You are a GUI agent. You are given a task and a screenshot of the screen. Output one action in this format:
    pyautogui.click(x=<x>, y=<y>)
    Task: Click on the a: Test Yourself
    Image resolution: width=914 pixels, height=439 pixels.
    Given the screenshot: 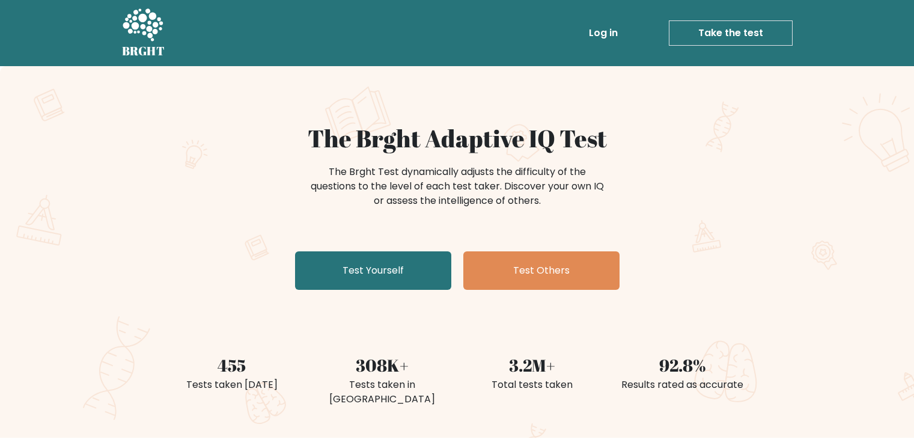 What is the action you would take?
    pyautogui.click(x=373, y=270)
    